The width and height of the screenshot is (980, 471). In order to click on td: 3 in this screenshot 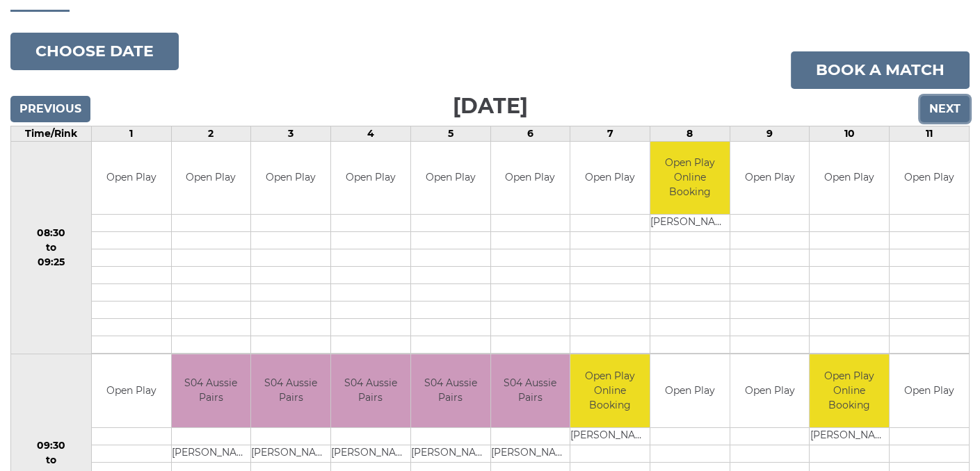, I will do `click(291, 134)`.